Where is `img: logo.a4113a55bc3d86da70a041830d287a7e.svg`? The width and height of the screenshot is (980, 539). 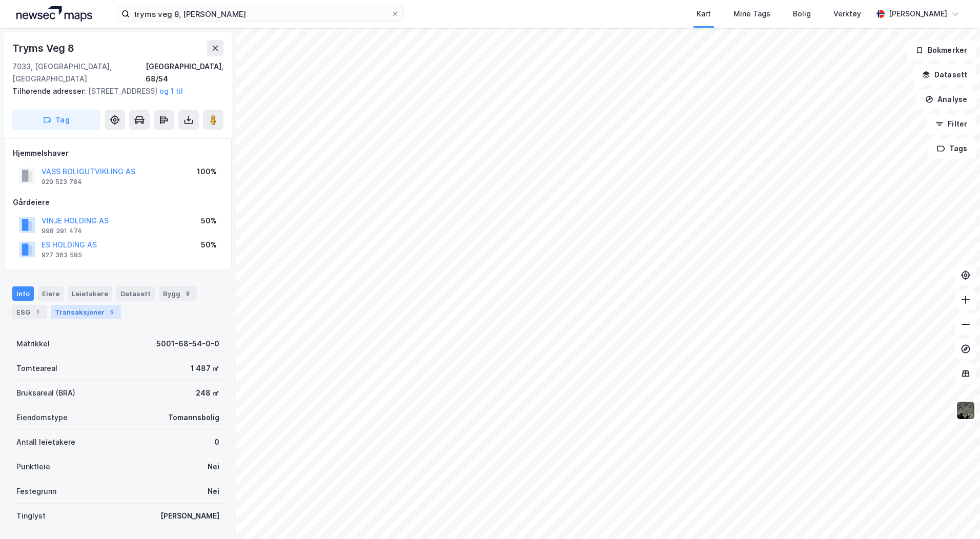
img: logo.a4113a55bc3d86da70a041830d287a7e.svg is located at coordinates (54, 14).